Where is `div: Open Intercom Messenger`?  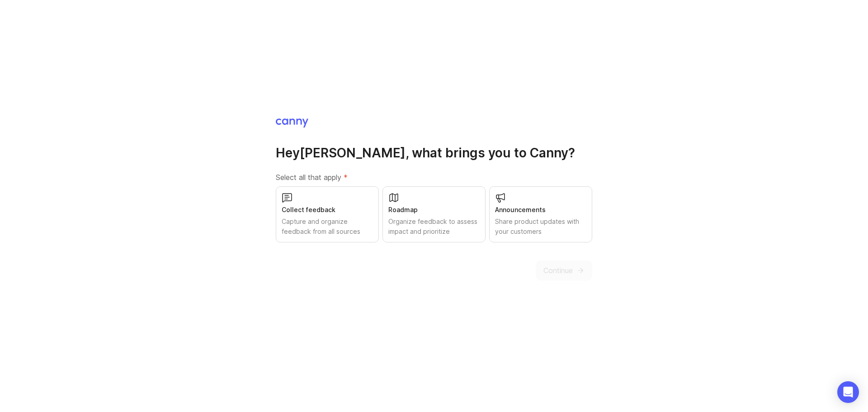 div: Open Intercom Messenger is located at coordinates (848, 392).